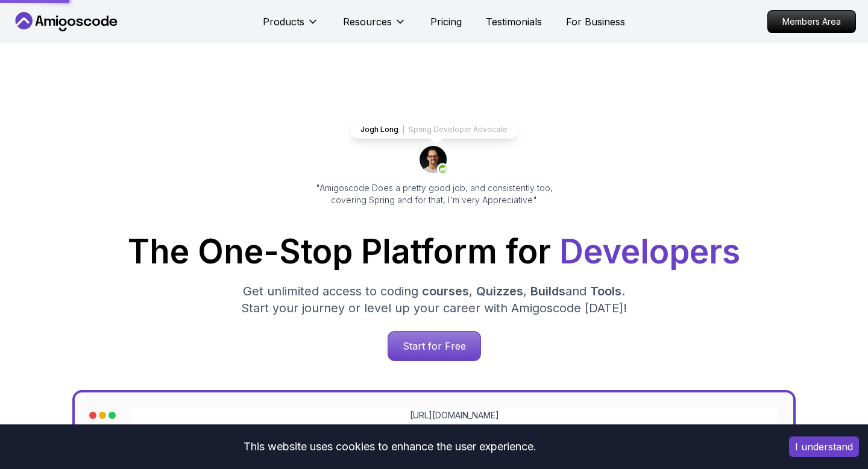 This screenshot has height=469, width=868. What do you see at coordinates (367, 22) in the screenshot?
I see `p: Resources` at bounding box center [367, 22].